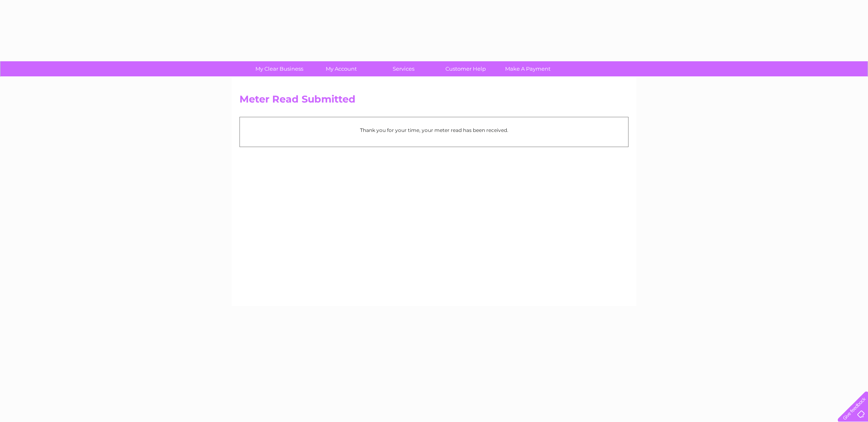  I want to click on a: Services, so click(404, 68).